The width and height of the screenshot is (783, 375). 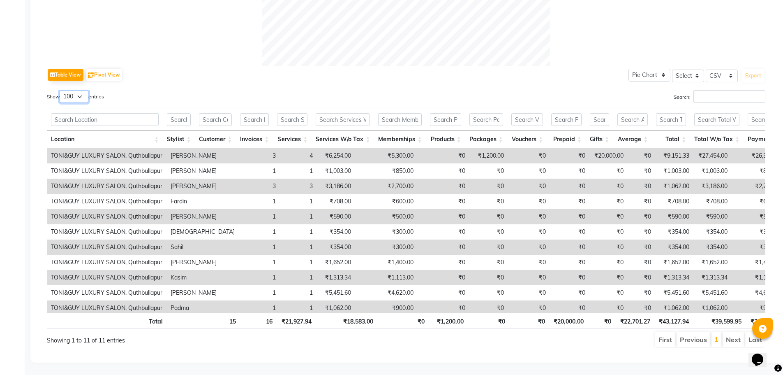 I want to click on td: ₹1,313.34, so click(x=674, y=277).